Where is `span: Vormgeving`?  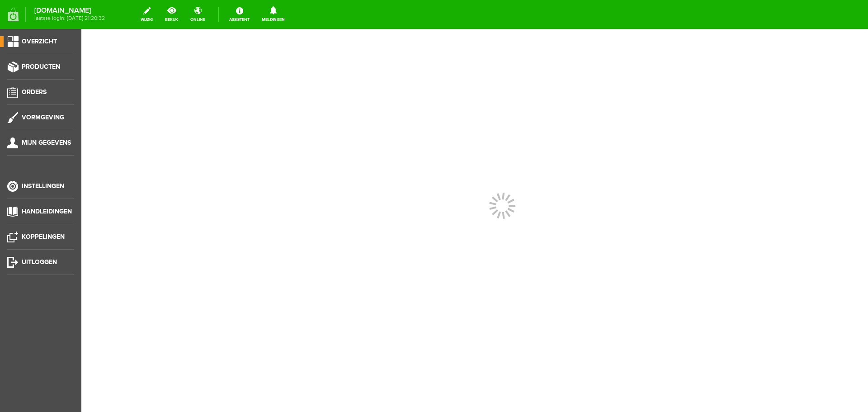
span: Vormgeving is located at coordinates (43, 117).